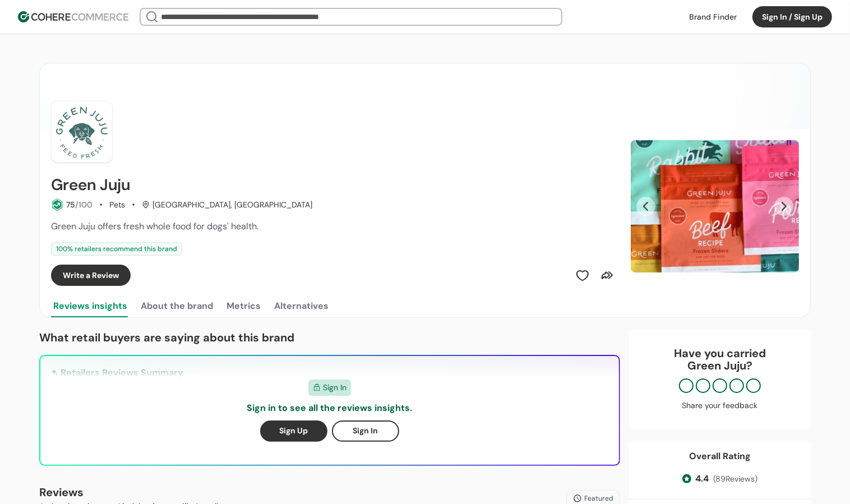 Image resolution: width=850 pixels, height=504 pixels. Describe the element at coordinates (720, 360) in the screenshot. I see `div: Have you carried` at that location.